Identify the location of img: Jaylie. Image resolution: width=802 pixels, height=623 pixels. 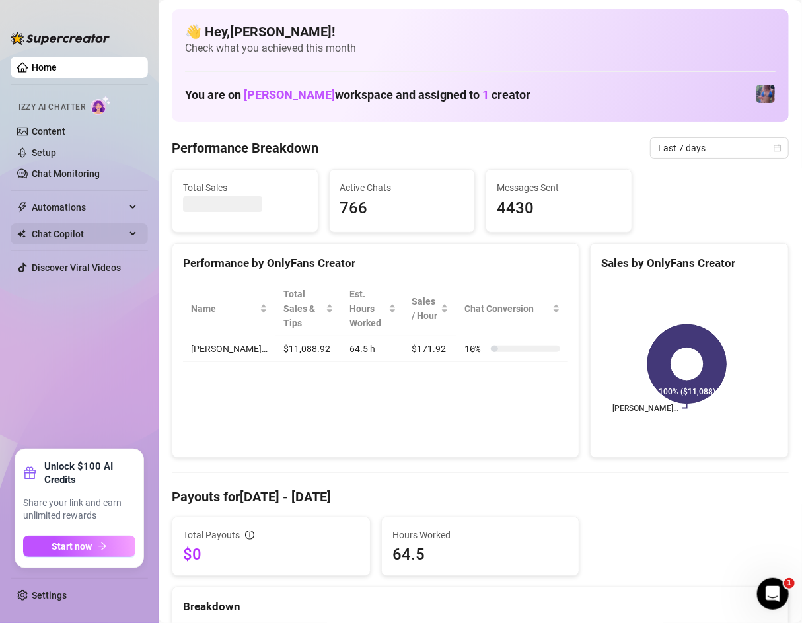
(766, 94).